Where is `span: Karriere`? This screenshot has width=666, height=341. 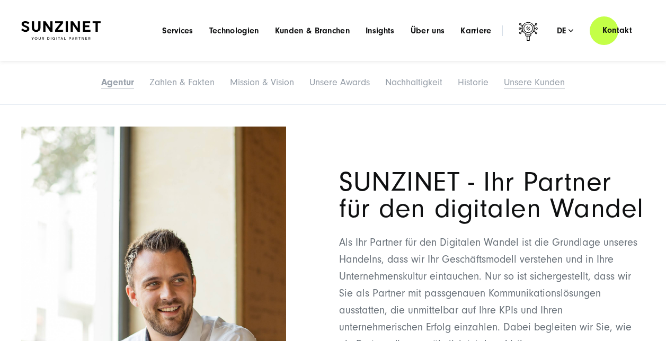 span: Karriere is located at coordinates (476, 31).